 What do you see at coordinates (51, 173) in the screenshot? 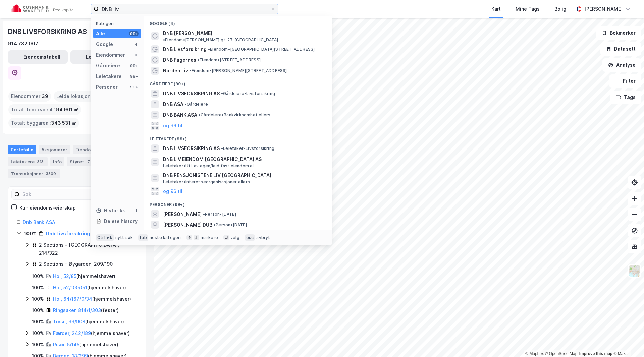
I see `div: 3809` at bounding box center [51, 173].